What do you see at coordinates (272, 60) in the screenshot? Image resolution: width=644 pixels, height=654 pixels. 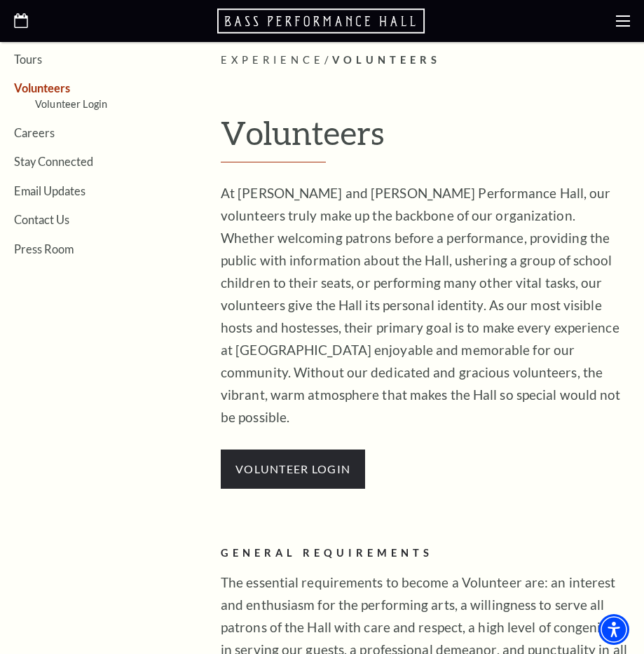 I see `span: Experience` at bounding box center [272, 60].